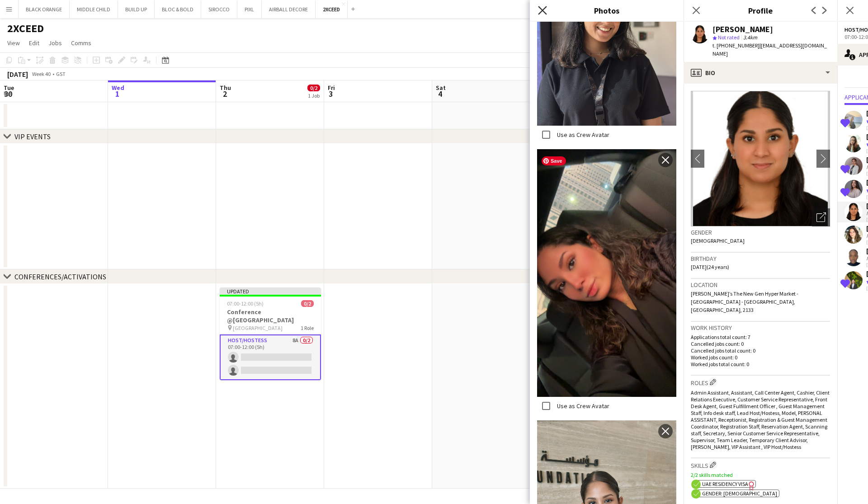  Describe the element at coordinates (441, 88) in the screenshot. I see `span: Sat` at that location.